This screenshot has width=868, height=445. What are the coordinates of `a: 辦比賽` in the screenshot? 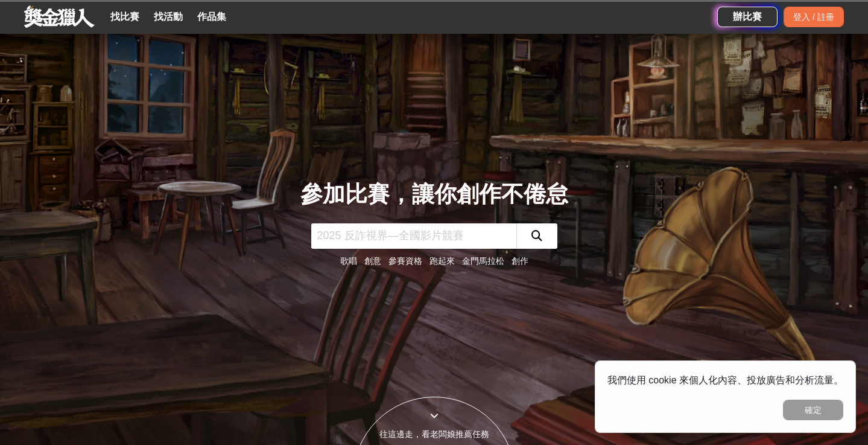 It's located at (747, 17).